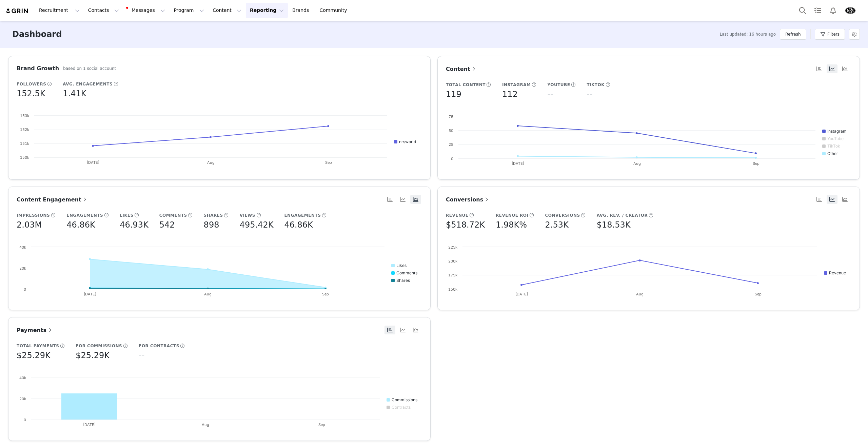  I want to click on text: 175k, so click(453, 275).